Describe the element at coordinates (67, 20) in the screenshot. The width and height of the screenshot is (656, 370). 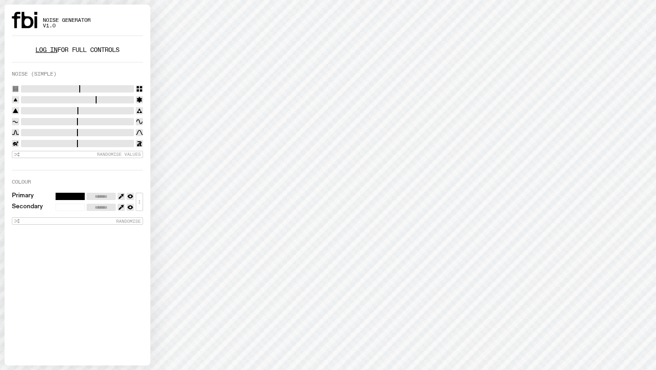
I see `span: Noise Generator` at that location.